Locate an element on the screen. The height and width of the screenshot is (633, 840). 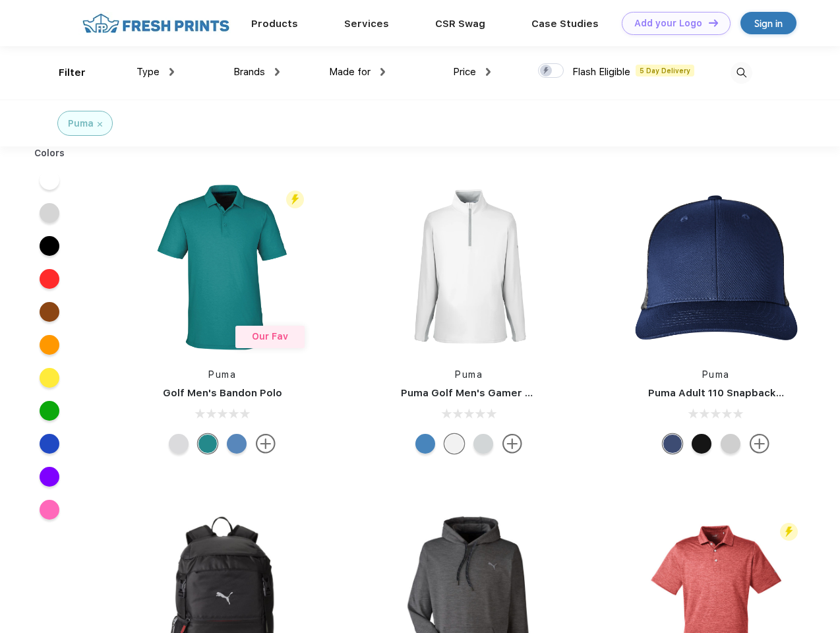
span: Our Fav is located at coordinates (270, 336).